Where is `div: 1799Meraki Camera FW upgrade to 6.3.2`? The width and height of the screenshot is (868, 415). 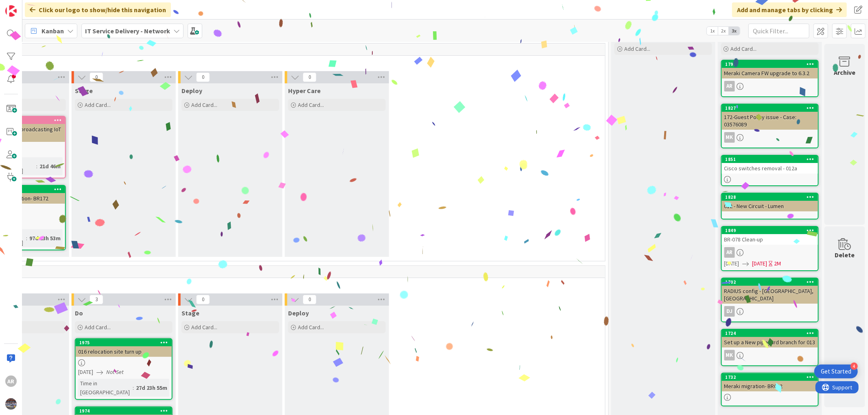
div: 1799Meraki Camera FW upgrade to 6.3.2 is located at coordinates (770, 69).